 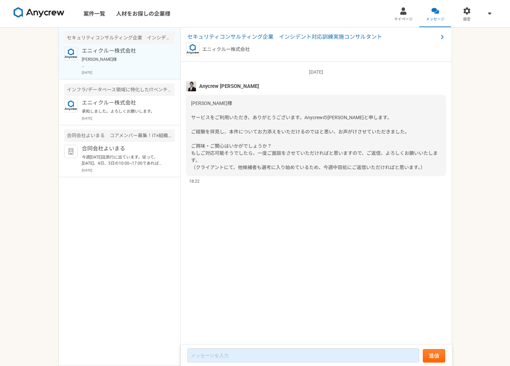 What do you see at coordinates (194, 181) in the screenshot?
I see `span: 18:22` at bounding box center [194, 181].